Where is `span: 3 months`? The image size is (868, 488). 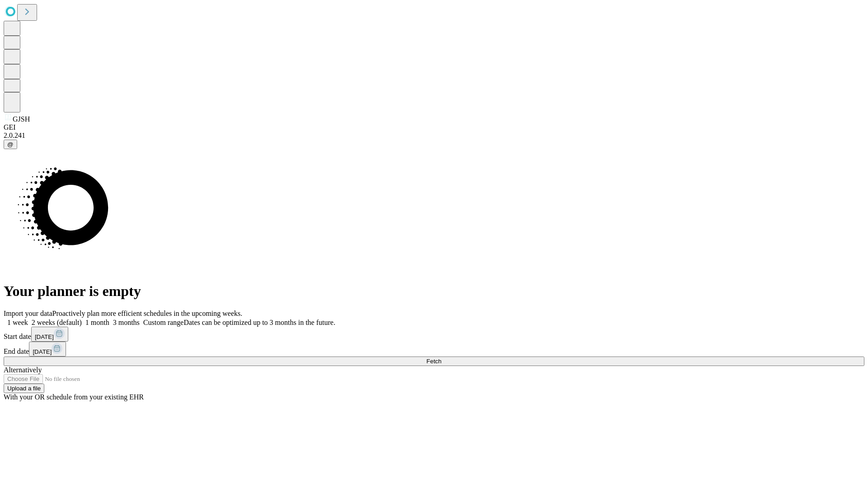 span: 3 months is located at coordinates (126, 322).